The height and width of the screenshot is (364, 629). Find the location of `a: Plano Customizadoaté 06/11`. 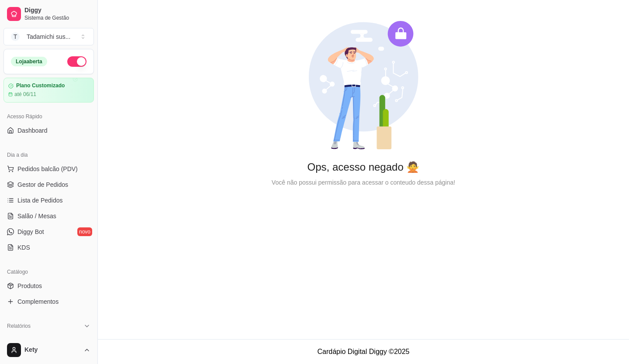

a: Plano Customizadoaté 06/11 is located at coordinates (49, 90).